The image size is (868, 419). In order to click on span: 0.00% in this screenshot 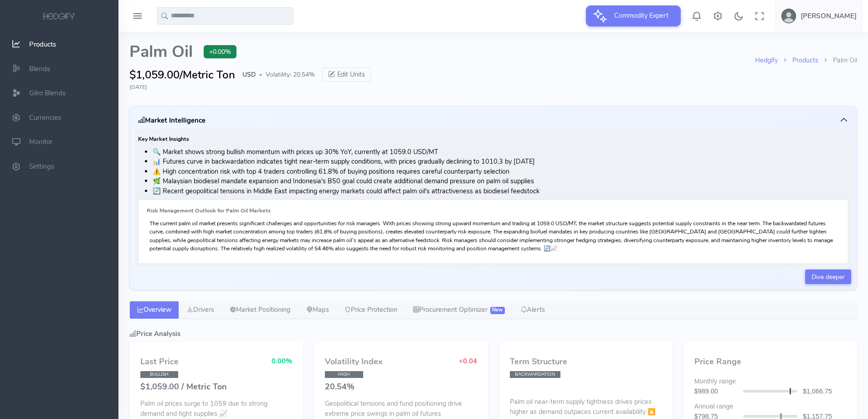, I will do `click(282, 362)`.